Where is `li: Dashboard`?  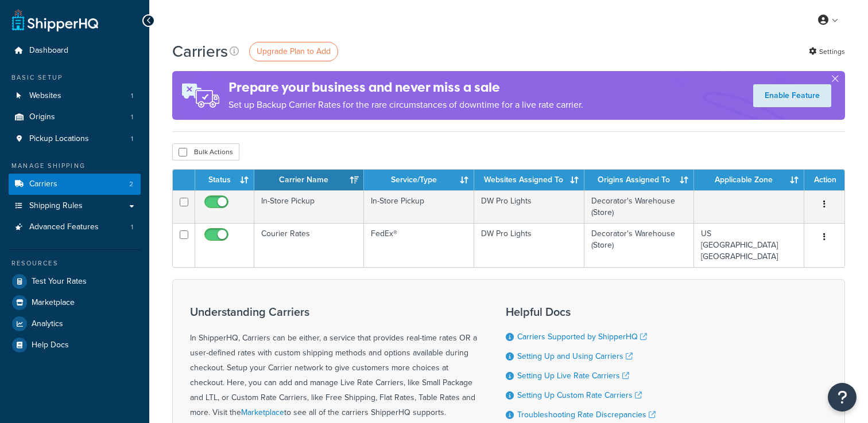
li: Dashboard is located at coordinates (74, 51).